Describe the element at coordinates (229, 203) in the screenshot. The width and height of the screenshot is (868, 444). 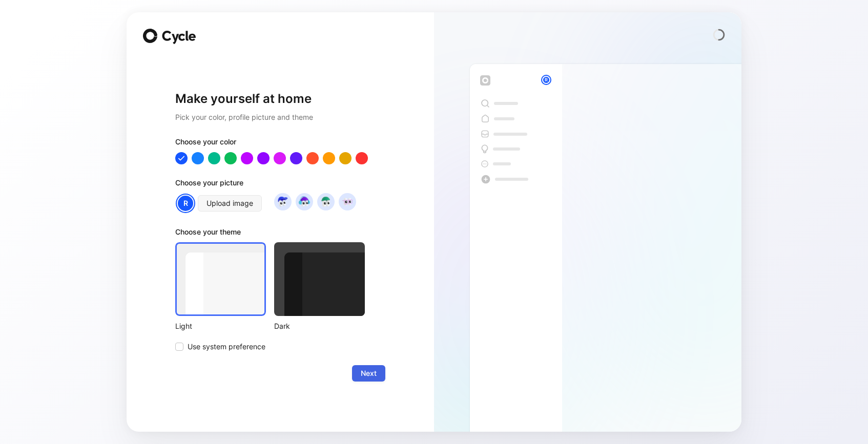
I see `button: Upload image` at that location.